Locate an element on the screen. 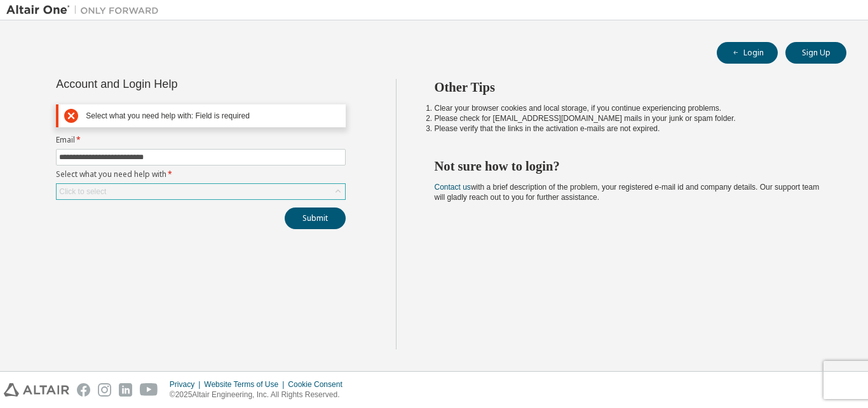  button: Submit is located at coordinates (315, 218).